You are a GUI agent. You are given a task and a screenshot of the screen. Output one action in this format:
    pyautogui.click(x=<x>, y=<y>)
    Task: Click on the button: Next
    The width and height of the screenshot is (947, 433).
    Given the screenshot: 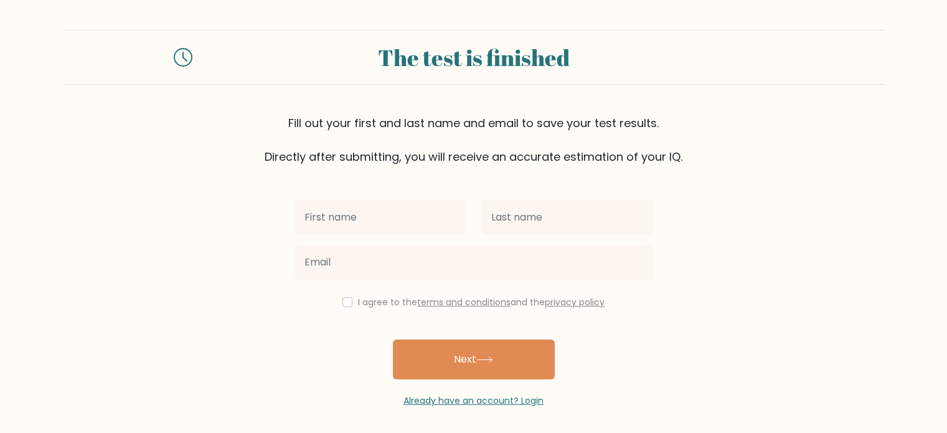 What is the action you would take?
    pyautogui.click(x=474, y=359)
    